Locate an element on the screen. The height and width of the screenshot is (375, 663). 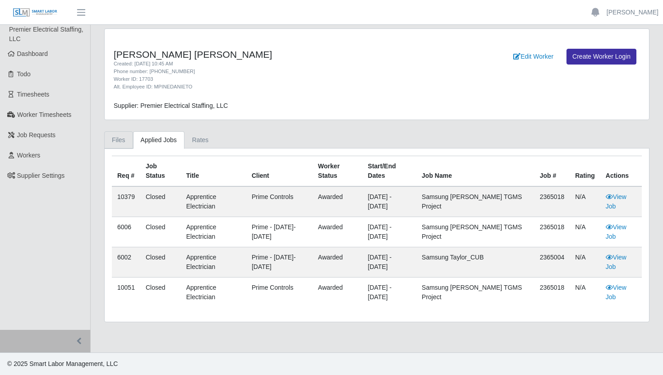
span: © 2025 Smart Labor Management, LLC is located at coordinates (62, 363).